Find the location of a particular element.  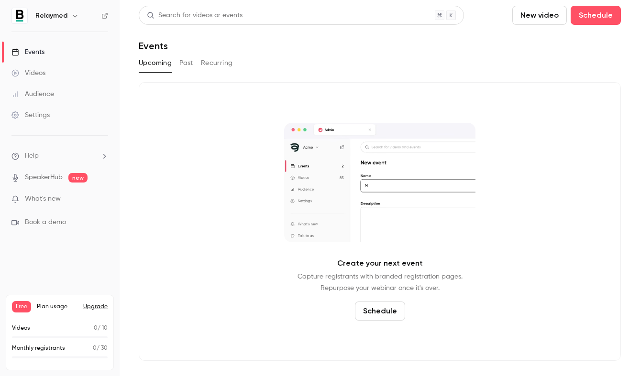

button: New video is located at coordinates (539, 15).